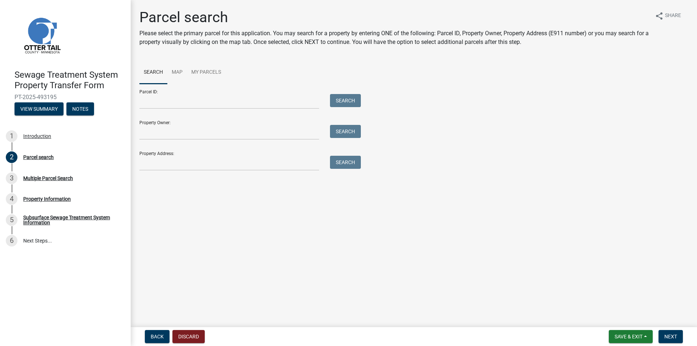  Describe the element at coordinates (80, 109) in the screenshot. I see `wm-modal-confirm: Notes` at that location.